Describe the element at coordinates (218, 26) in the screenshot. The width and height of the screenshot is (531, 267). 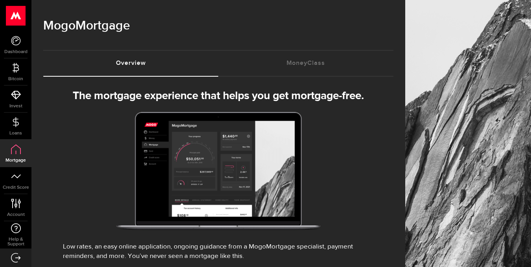
I see `h1: Mortgage` at that location.